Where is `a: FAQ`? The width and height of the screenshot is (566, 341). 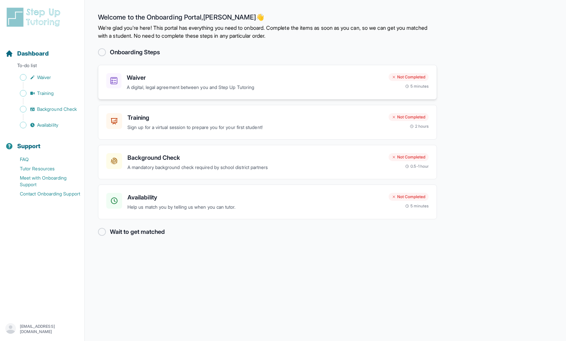 a: FAQ is located at coordinates (45, 159).